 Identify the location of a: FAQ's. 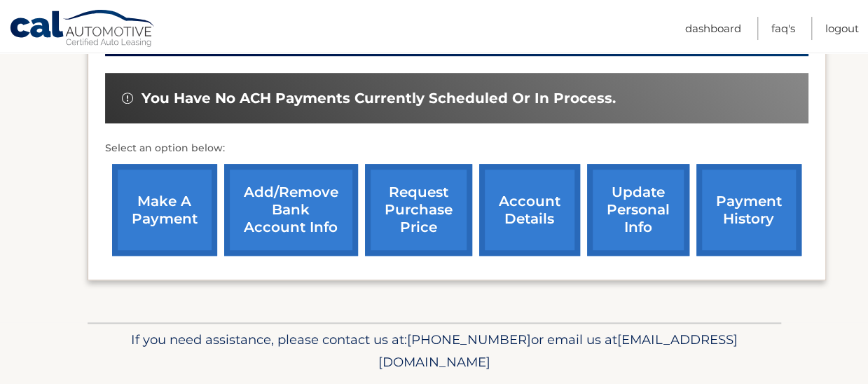
(784, 28).